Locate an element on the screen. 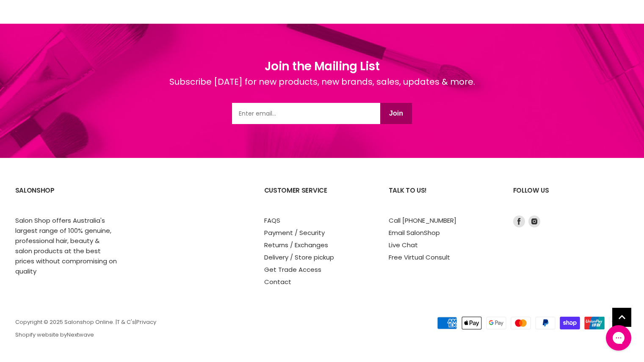 The height and width of the screenshot is (362, 644). h2: SalonShop is located at coordinates (69, 197).